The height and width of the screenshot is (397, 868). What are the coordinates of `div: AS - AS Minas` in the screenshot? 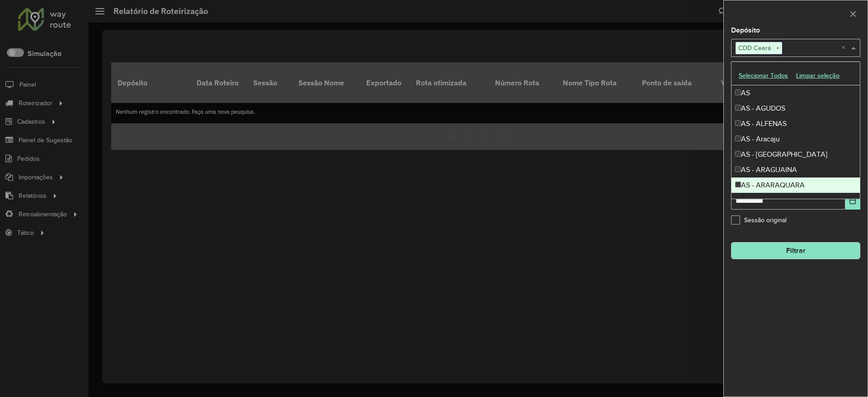 It's located at (796, 201).